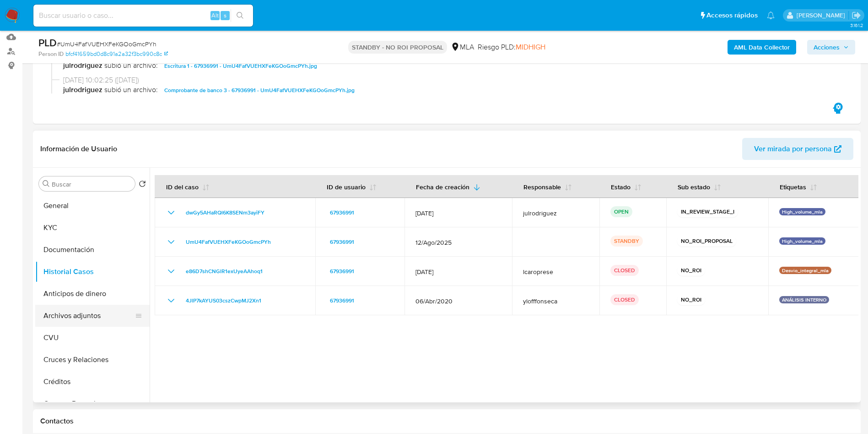 The width and height of the screenshot is (868, 434). Describe the element at coordinates (93, 250) in the screenshot. I see `button: Documentación` at that location.